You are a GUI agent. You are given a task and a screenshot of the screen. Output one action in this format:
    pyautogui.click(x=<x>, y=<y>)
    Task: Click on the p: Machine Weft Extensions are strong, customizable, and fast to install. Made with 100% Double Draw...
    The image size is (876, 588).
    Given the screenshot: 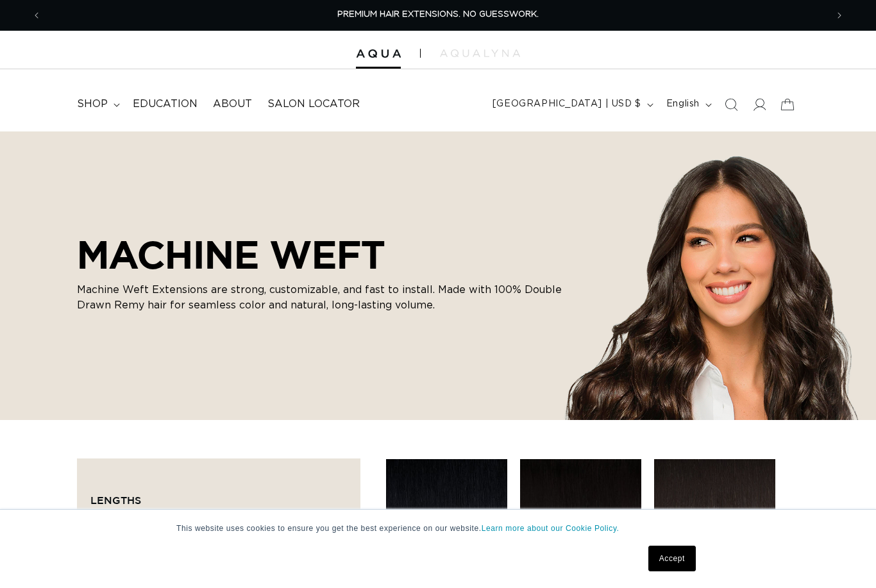 What is the action you would take?
    pyautogui.click(x=321, y=298)
    